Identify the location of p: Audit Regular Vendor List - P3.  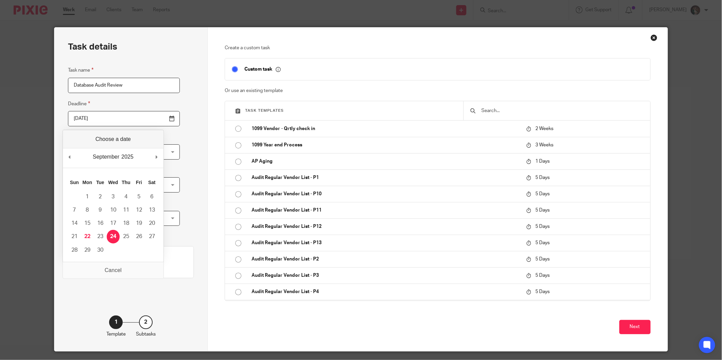
(385, 276).